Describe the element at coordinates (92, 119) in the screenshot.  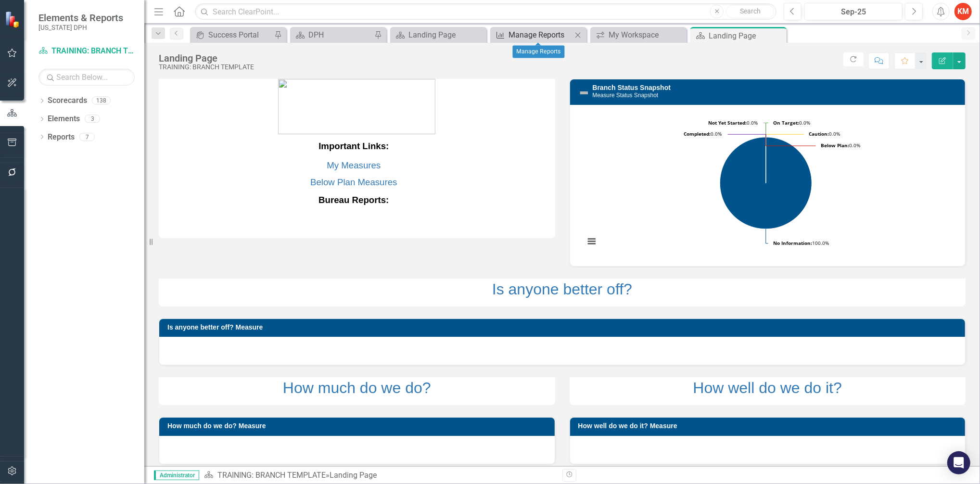
I see `div: 3` at that location.